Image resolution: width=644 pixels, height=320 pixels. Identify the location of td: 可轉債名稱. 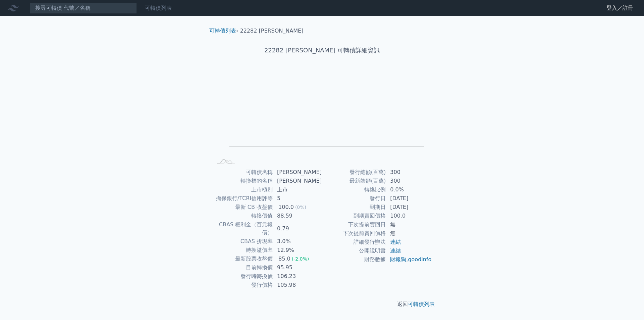
(242, 172).